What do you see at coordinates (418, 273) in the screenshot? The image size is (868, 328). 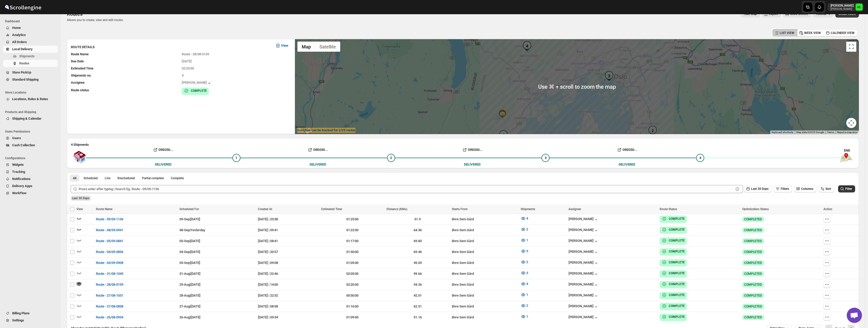 I see `div: 99.66` at bounding box center [418, 273].